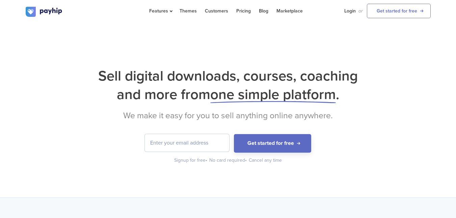 The image size is (456, 218). What do you see at coordinates (228, 161) in the screenshot?
I see `div: No card required` at bounding box center [228, 161].